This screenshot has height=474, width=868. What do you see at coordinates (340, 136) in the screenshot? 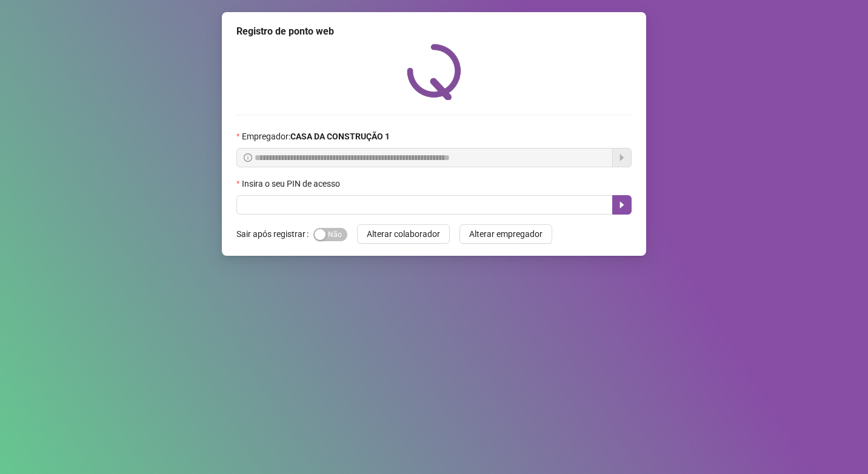
I see `strong: CASA DA CONSTRUÇÃO 1` at bounding box center [340, 136].